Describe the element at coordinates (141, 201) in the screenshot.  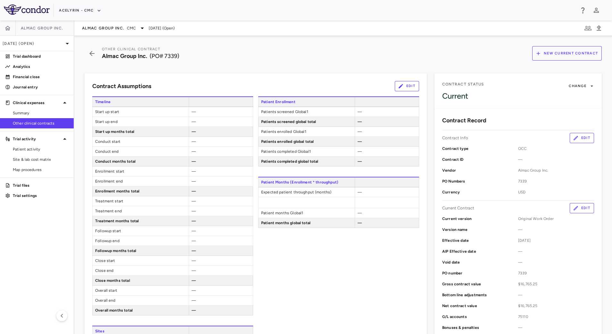
I see `span: Treatment start` at that location.